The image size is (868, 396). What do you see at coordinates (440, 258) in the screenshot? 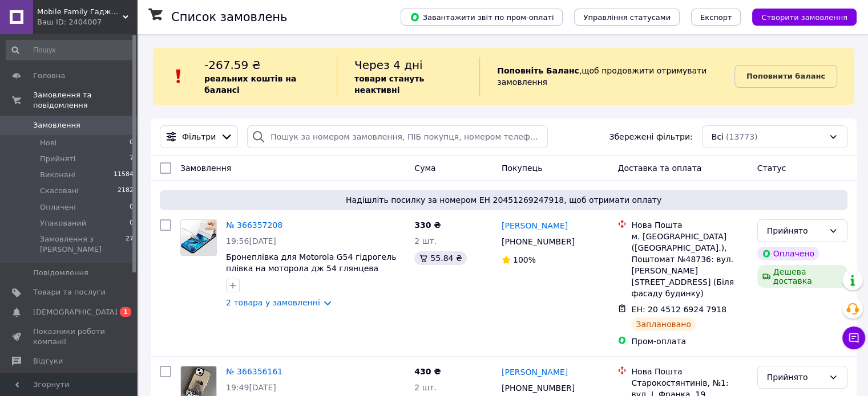
I see `div: 55.84 ₴` at bounding box center [440, 258].